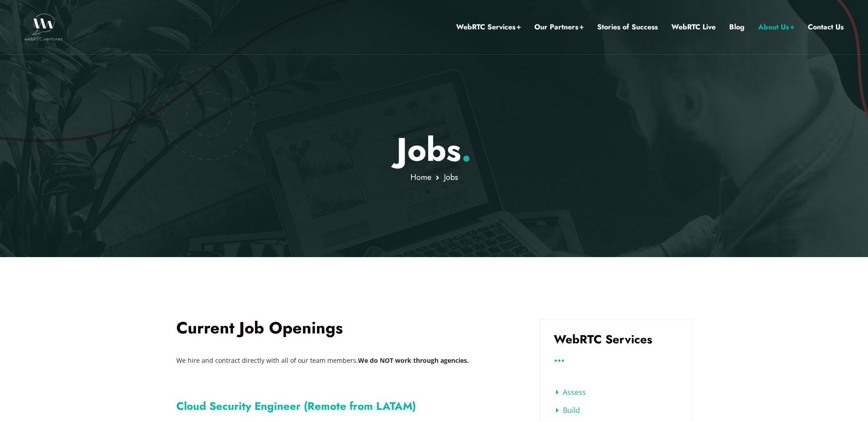 The height and width of the screenshot is (422, 868). Describe the element at coordinates (421, 177) in the screenshot. I see `a: Home` at that location.